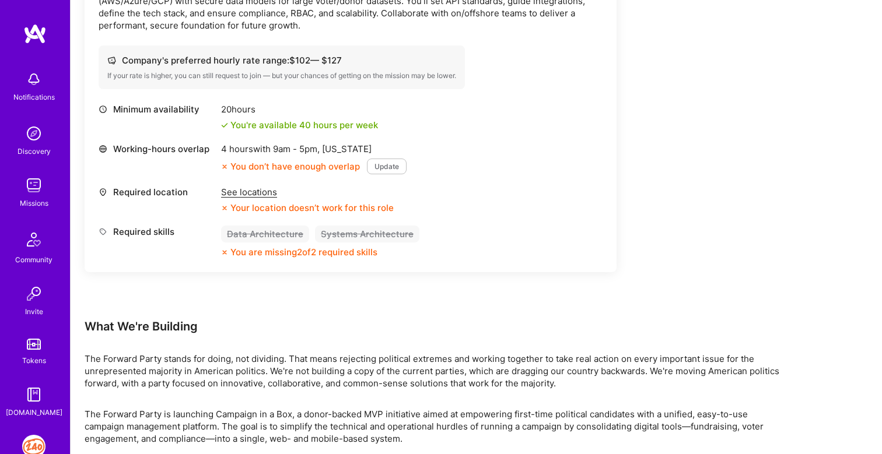 Image resolution: width=882 pixels, height=454 pixels. I want to click on div: Company's preferred hourly rate range: $ 102 — $ 127, so click(282, 60).